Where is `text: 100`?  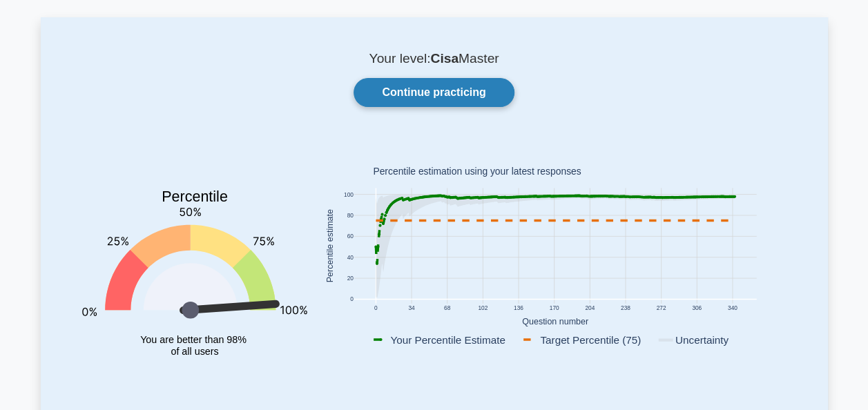 text: 100 is located at coordinates (348, 195).